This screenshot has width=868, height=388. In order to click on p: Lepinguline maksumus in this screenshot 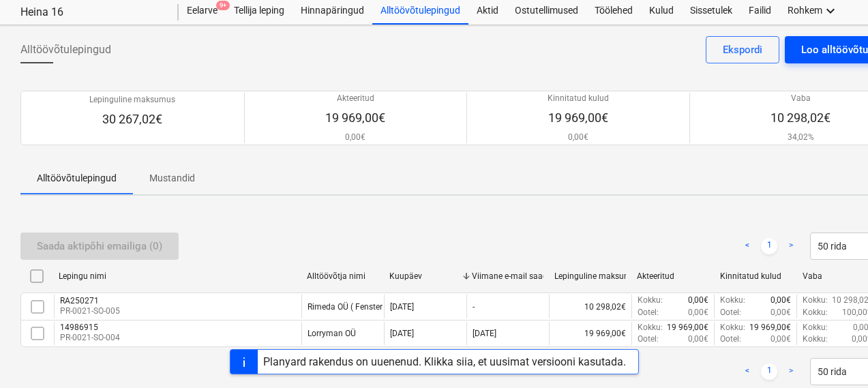, I will do `click(132, 99)`.